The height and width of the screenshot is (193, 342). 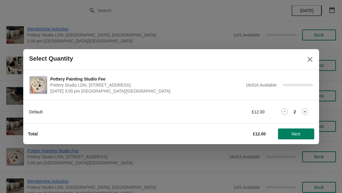 What do you see at coordinates (259, 134) in the screenshot?
I see `strong: £12.00` at bounding box center [259, 134].